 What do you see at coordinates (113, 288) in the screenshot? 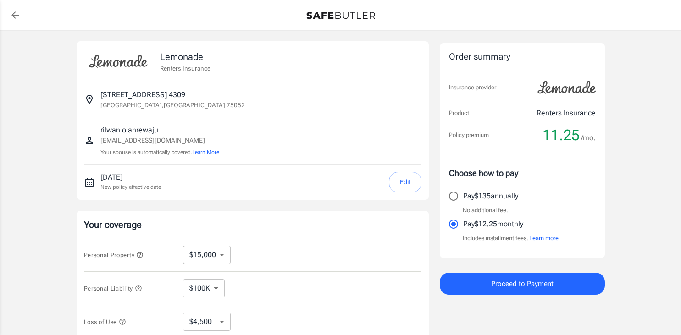
I see `span: Personal Liability` at bounding box center [113, 288].